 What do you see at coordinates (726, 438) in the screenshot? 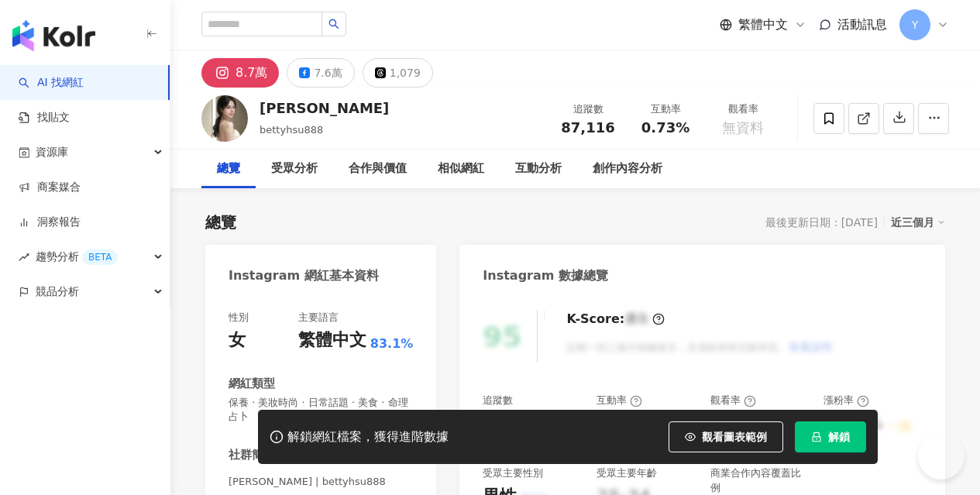
I see `button: 觀看圖表範例` at bounding box center [726, 438].